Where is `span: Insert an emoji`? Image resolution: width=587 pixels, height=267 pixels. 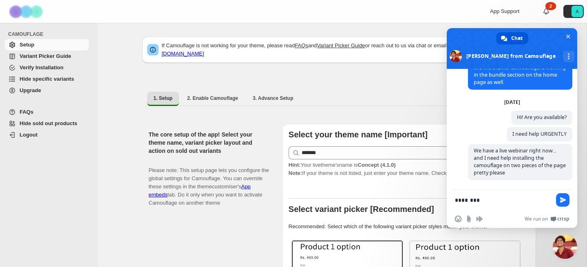
span: Insert an emoji is located at coordinates (458, 219).